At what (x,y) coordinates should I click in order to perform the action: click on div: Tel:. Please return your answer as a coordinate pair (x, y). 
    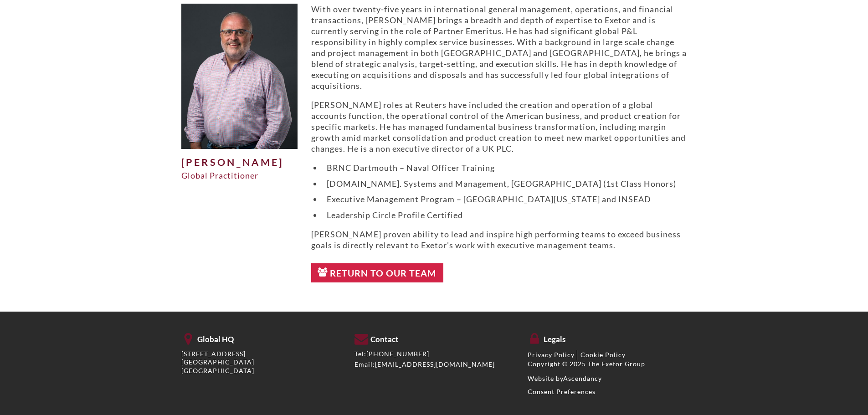
    Looking at the image, I should click on (434, 354).